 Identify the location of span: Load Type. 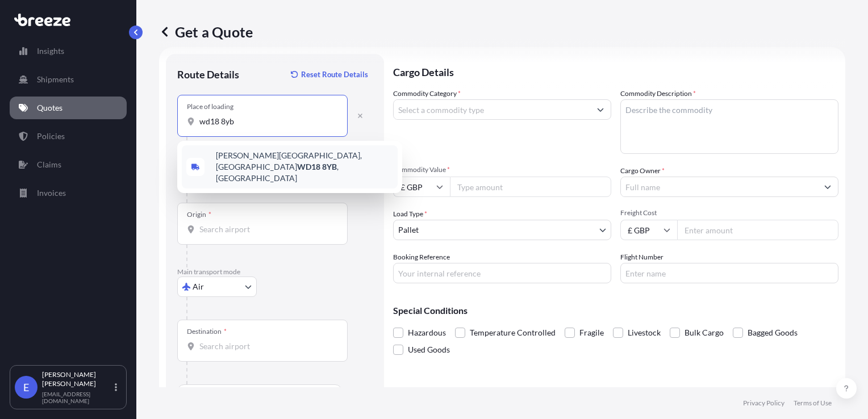
(410, 214).